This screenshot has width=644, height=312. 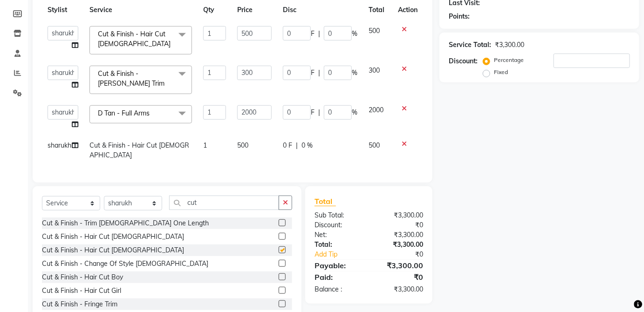 I want to click on div: Cut & Finish - Hair Cut Girl, so click(x=81, y=290).